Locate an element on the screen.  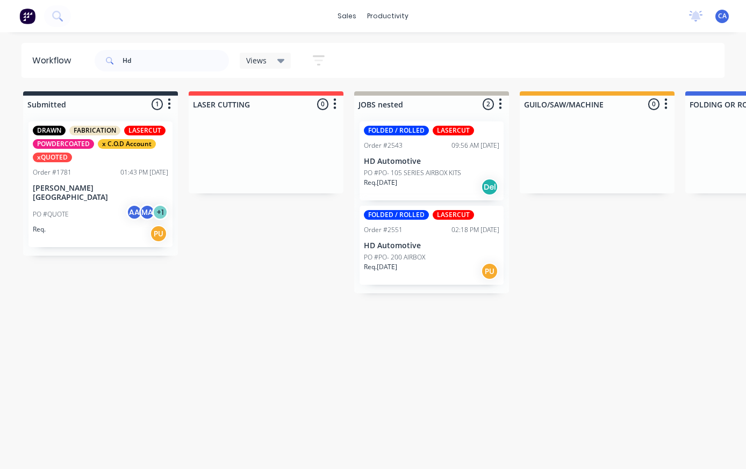
img: Factory is located at coordinates (27, 16).